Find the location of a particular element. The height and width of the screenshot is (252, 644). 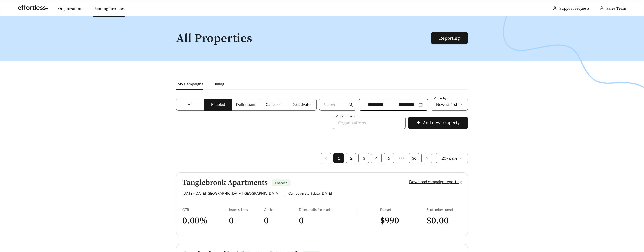

div: Impressions is located at coordinates (246, 209).